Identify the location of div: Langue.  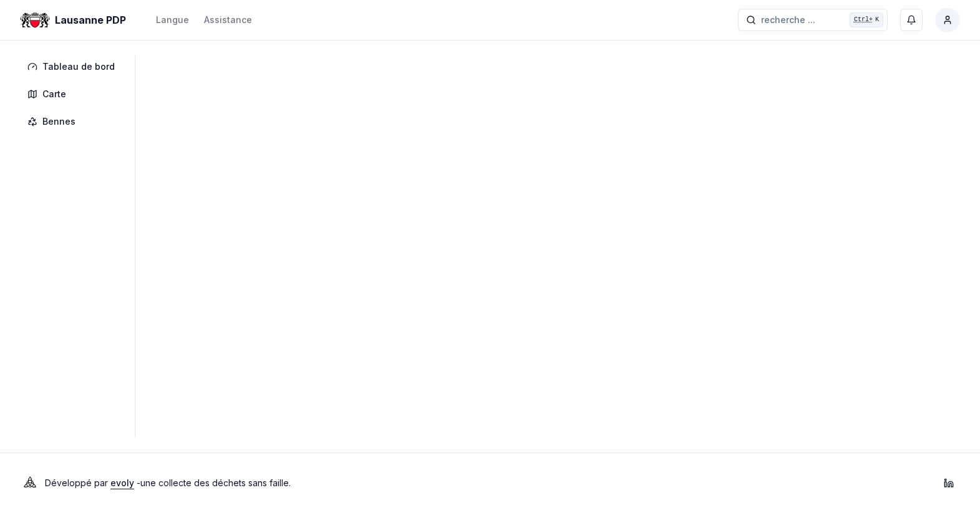
(172, 19).